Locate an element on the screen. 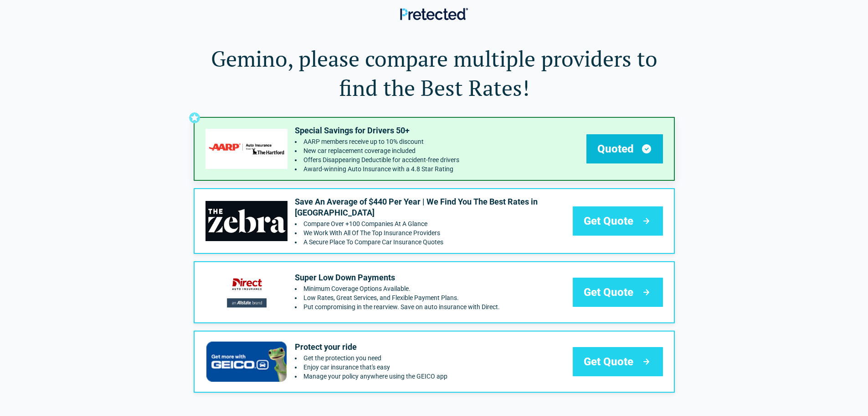 The image size is (868, 416). img: directauto's logo is located at coordinates (246, 292).